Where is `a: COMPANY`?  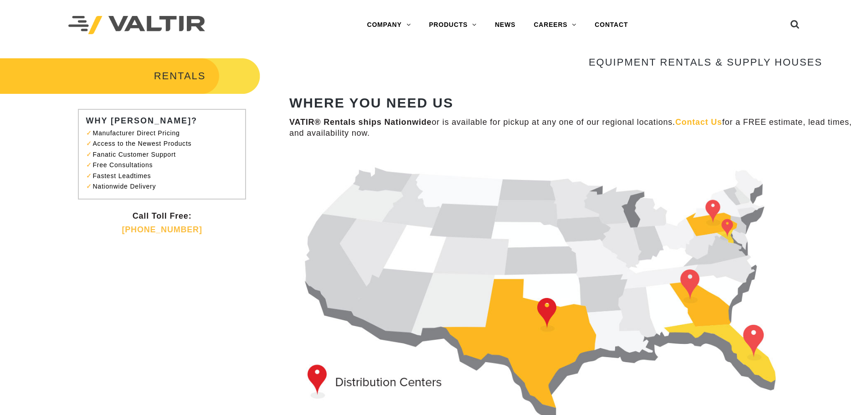 a: COMPANY is located at coordinates (388, 25).